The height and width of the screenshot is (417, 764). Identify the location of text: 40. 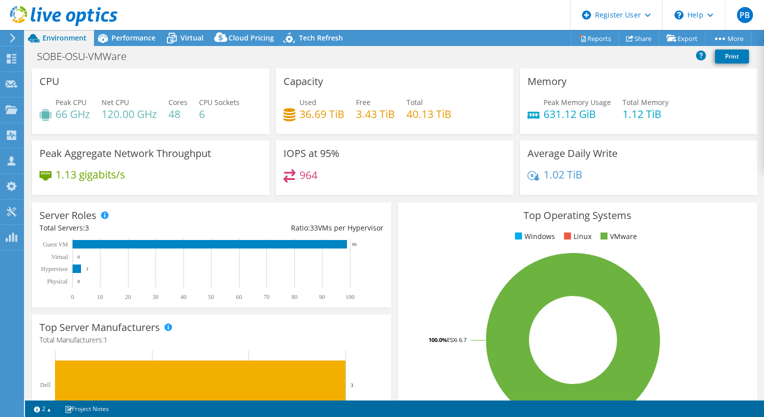
(184, 297).